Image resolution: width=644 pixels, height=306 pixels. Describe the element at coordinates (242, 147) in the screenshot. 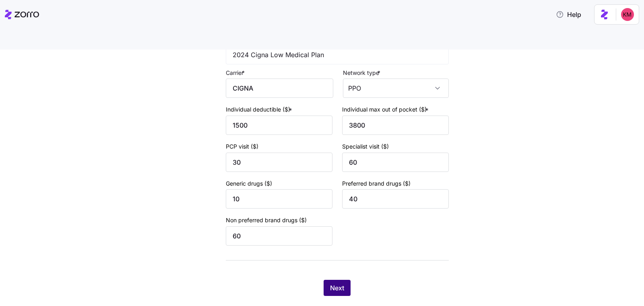

I see `label: PCP visit ($)` at that location.